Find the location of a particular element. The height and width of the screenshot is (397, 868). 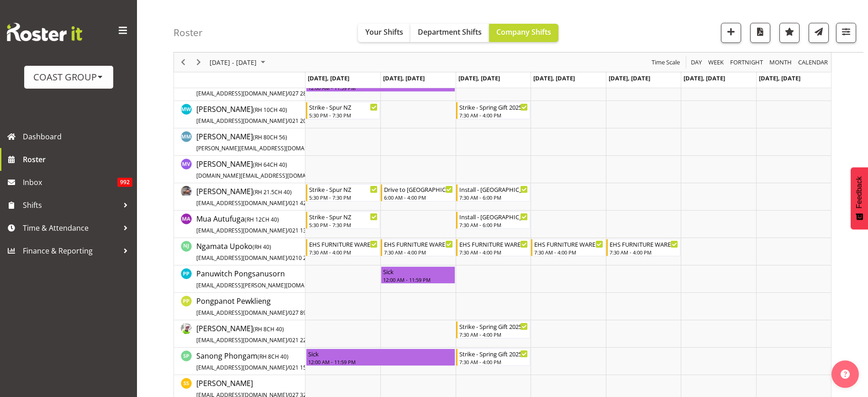

button: Month is located at coordinates (813, 62).